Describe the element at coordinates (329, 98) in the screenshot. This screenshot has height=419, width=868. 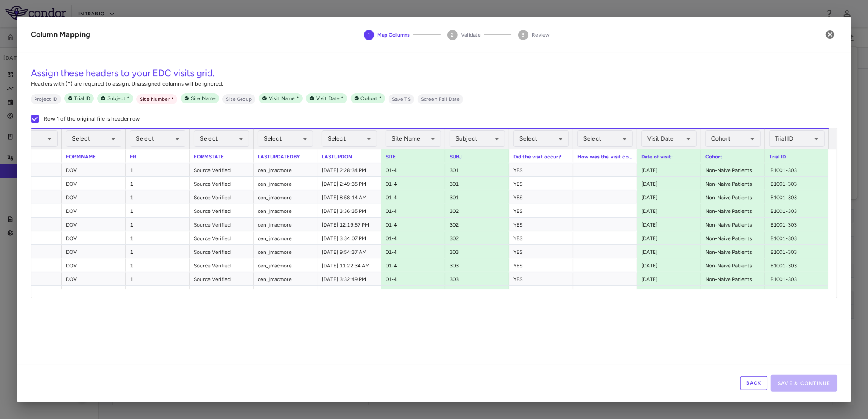
I see `span: Visit Date *` at that location.